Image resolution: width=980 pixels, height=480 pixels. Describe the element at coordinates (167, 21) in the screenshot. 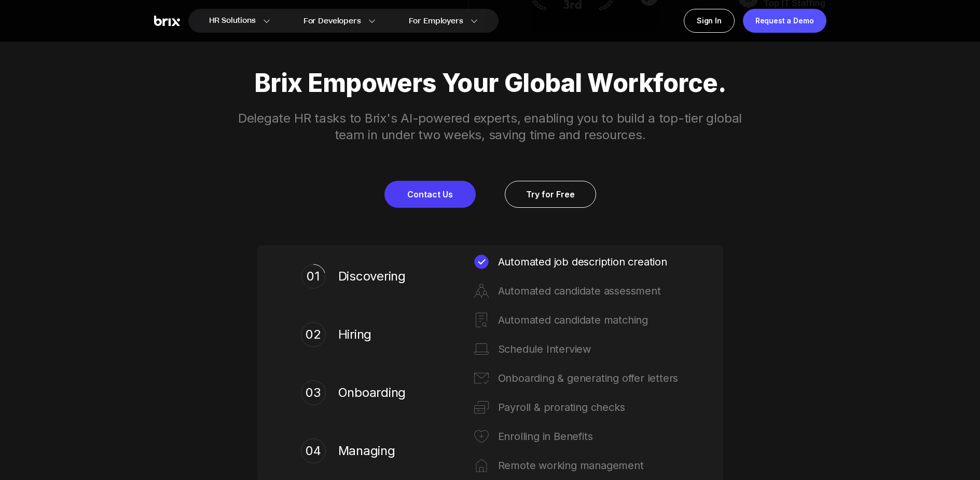

I see `img: Brix Logo` at that location.